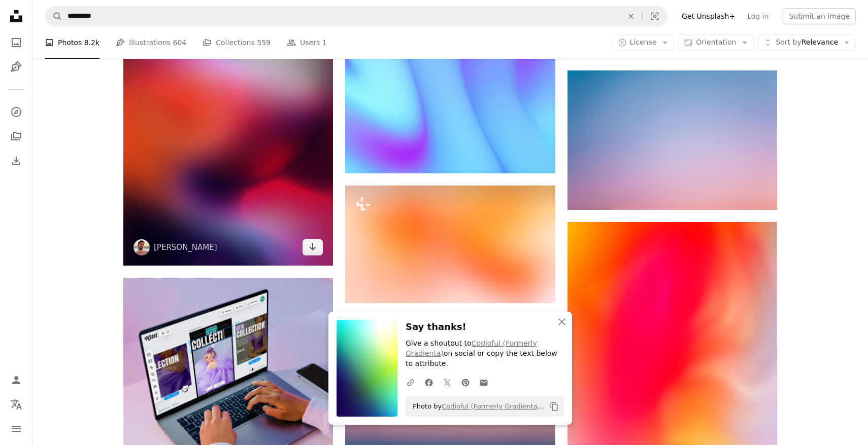 The image size is (868, 445). I want to click on a: Collections 559, so click(236, 43).